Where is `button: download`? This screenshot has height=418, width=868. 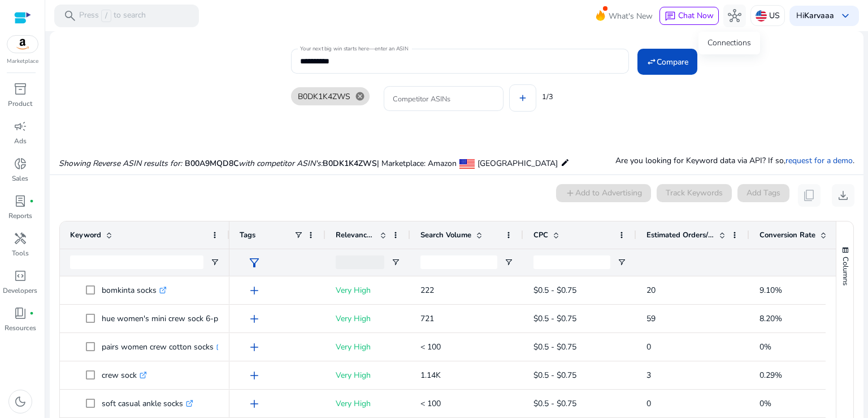 button: download is located at coordinates (844, 195).